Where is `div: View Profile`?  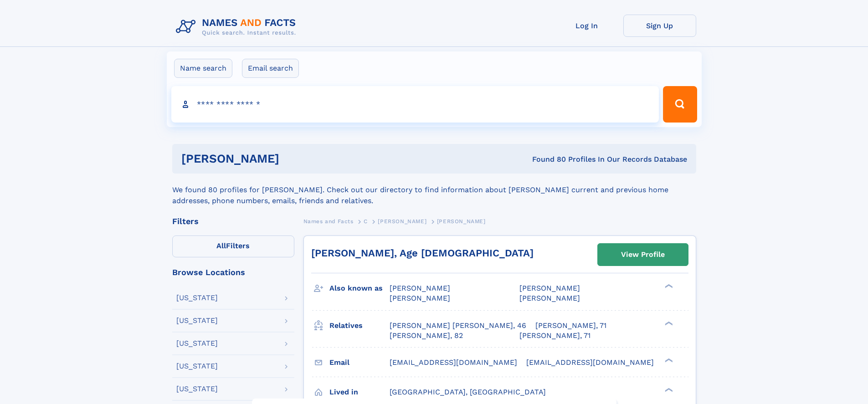
div: View Profile is located at coordinates (643, 255).